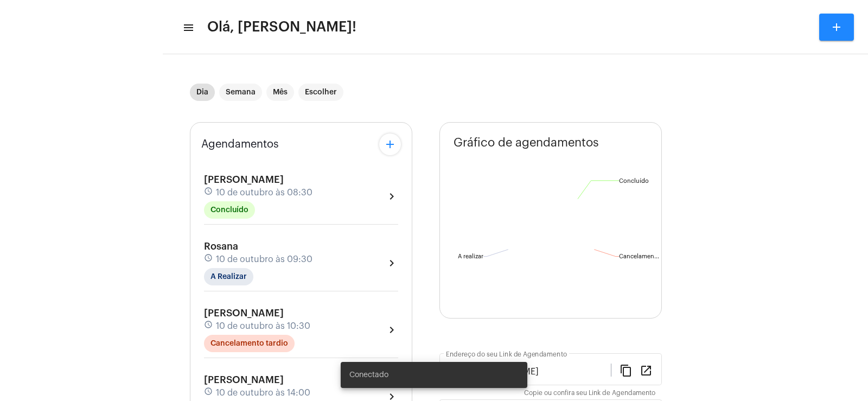 This screenshot has height=401, width=868. What do you see at coordinates (229, 210) in the screenshot?
I see `mat-chip: Concluído` at bounding box center [229, 210].